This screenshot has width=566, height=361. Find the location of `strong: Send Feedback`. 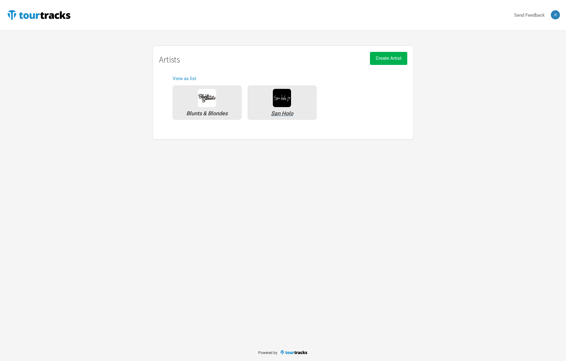

strong: Send Feedback is located at coordinates (530, 15).